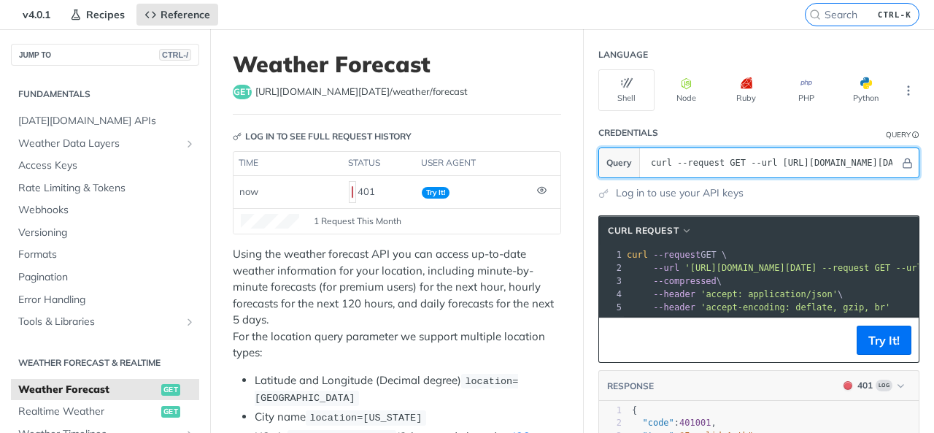 This screenshot has width=934, height=433. Describe the element at coordinates (626, 90) in the screenshot. I see `button: Shell` at that location.